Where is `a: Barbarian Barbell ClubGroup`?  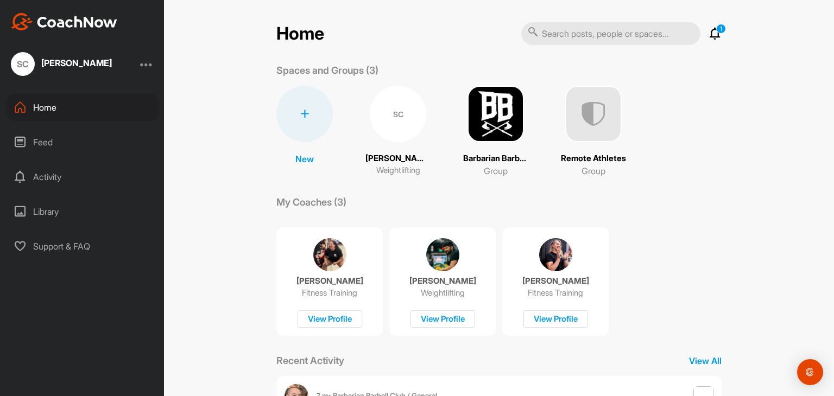
a: Barbarian Barbell ClubGroup is located at coordinates (496, 131).